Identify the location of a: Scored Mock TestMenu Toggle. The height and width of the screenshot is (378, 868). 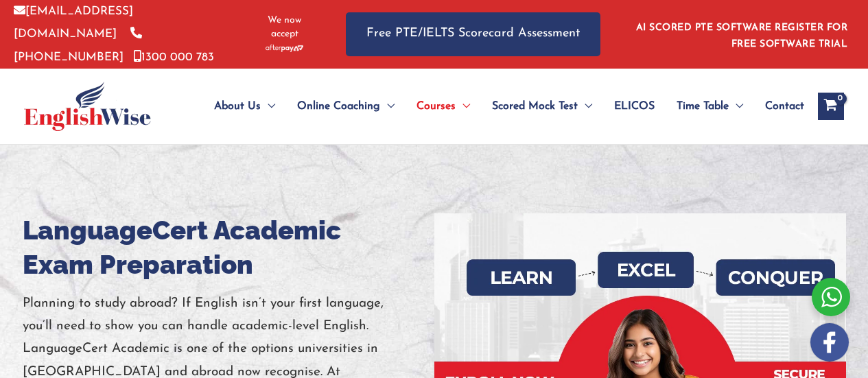
(542, 107).